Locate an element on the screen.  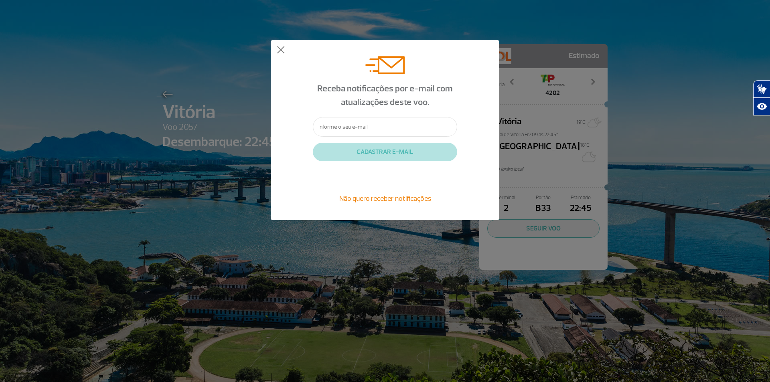
button: CADASTRAR E-MAIL is located at coordinates (385, 152).